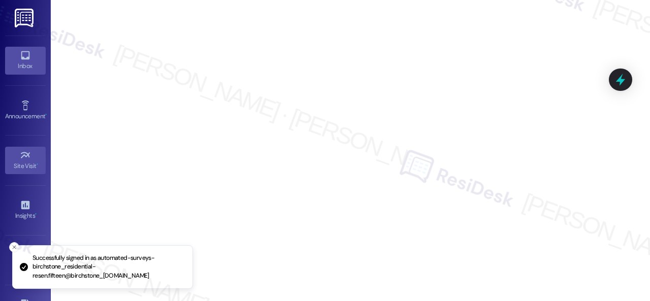 The image size is (650, 301). What do you see at coordinates (14, 247) in the screenshot?
I see `button: Close toast` at bounding box center [14, 247].